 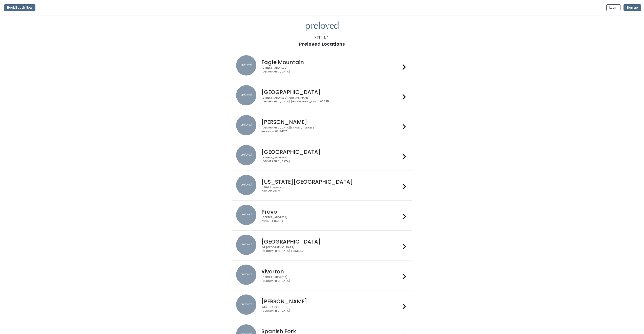 What do you see at coordinates (322, 44) in the screenshot?
I see `h1: Preloved Locations` at bounding box center [322, 44].